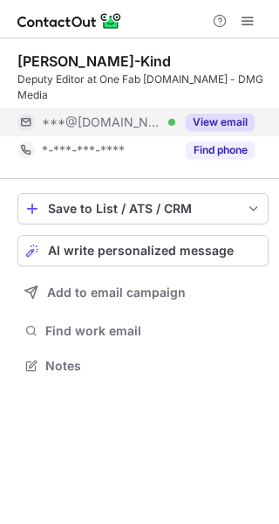 The width and height of the screenshot is (279, 524). What do you see at coordinates (143, 366) in the screenshot?
I see `button: Notes` at bounding box center [143, 366].